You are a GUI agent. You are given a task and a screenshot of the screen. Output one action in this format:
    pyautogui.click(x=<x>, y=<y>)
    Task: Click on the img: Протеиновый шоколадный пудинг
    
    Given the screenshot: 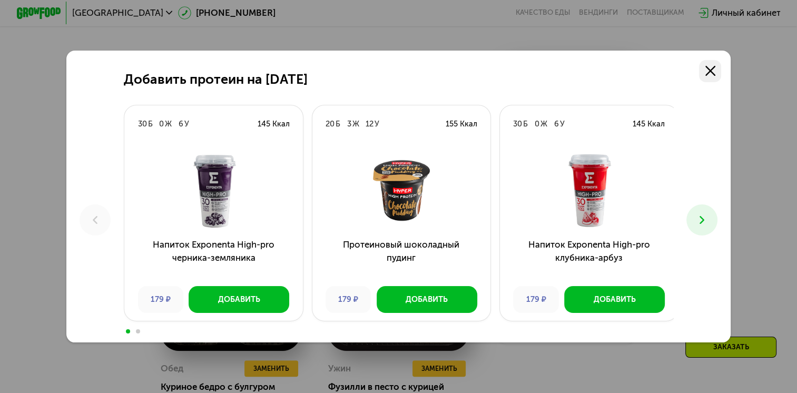 What is the action you would take?
    pyautogui.click(x=401, y=190)
    